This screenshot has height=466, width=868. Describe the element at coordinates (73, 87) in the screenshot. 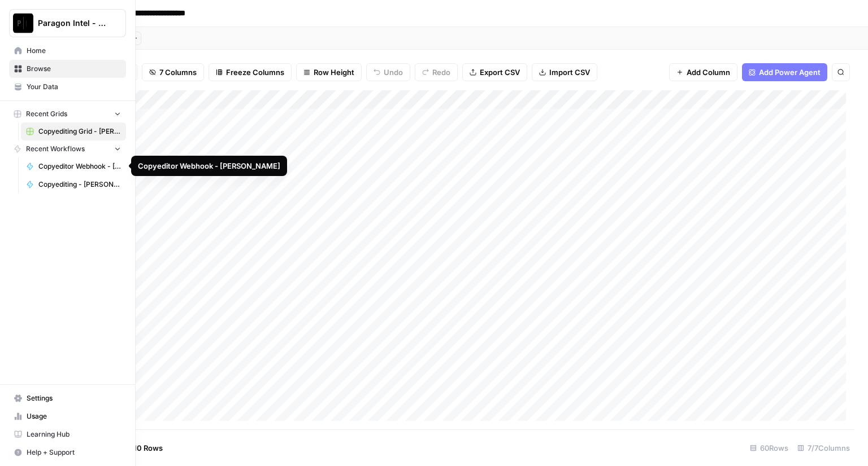

I see `span: Your Data` at that location.